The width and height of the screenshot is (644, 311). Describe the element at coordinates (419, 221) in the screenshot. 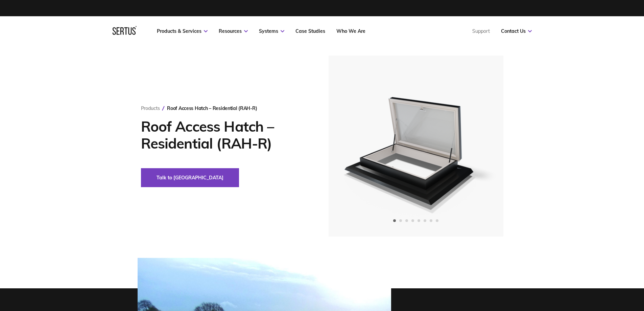

I see `span: Go to slide 5` at that location.